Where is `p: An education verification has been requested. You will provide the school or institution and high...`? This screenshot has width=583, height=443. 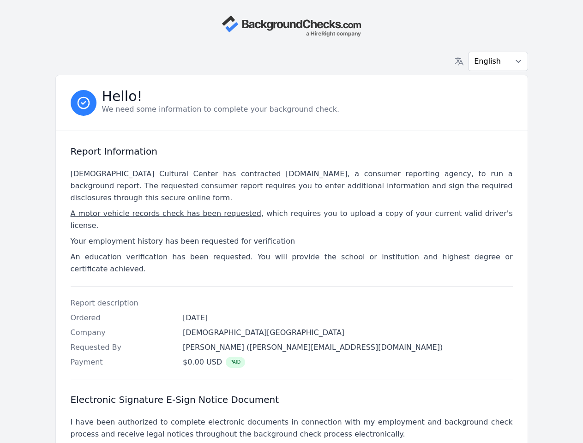 p: An education verification has been requested. You will provide the school or institution and high... is located at coordinates (292, 263).